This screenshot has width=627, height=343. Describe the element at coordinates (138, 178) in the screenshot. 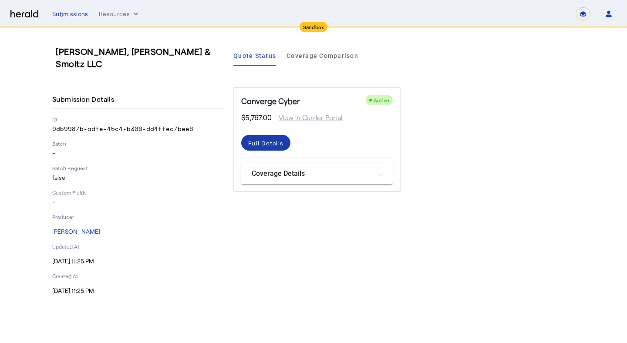

I see `p: false` at that location.